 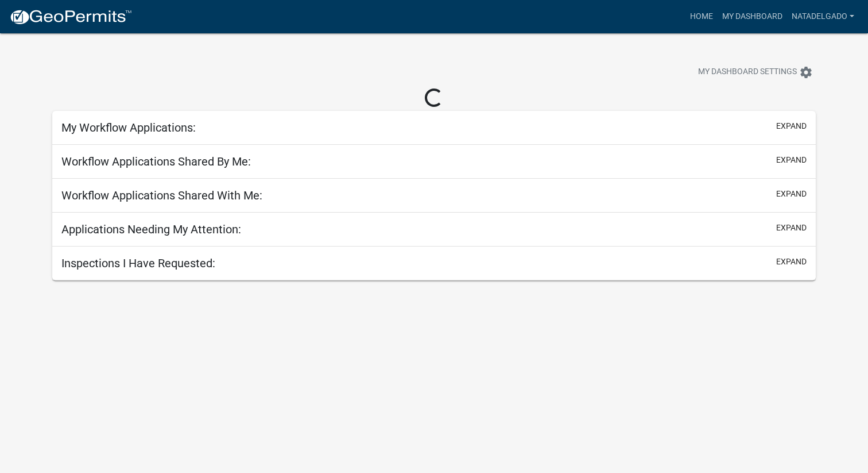 I want to click on h5: Applications Needing My Attention:, so click(x=151, y=230).